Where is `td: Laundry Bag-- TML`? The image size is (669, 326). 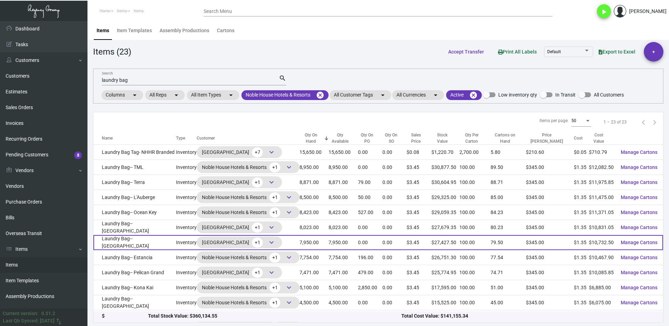 td: Laundry Bag-- TML is located at coordinates (135, 167).